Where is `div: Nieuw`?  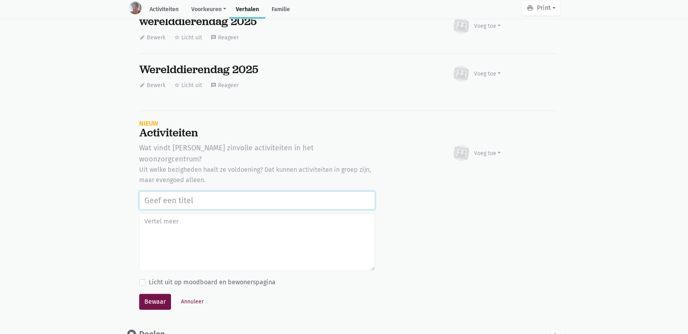
div: Nieuw is located at coordinates (349, 123).